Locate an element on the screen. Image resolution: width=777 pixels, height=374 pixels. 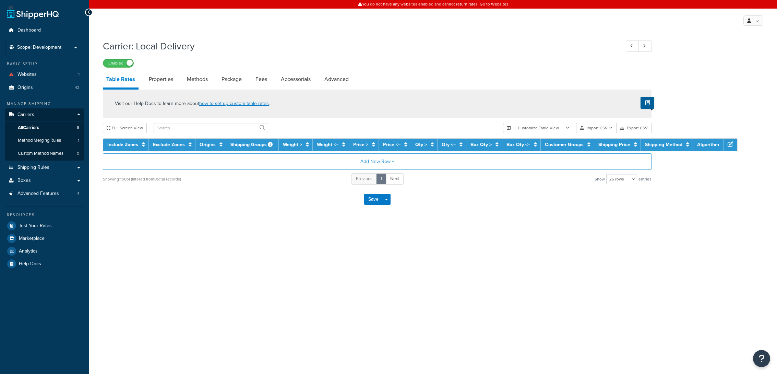
button: Add New Row + is located at coordinates (377, 162).